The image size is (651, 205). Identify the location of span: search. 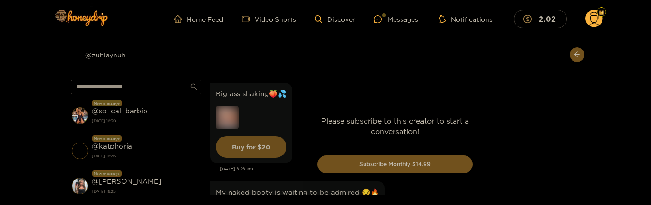
(193, 87).